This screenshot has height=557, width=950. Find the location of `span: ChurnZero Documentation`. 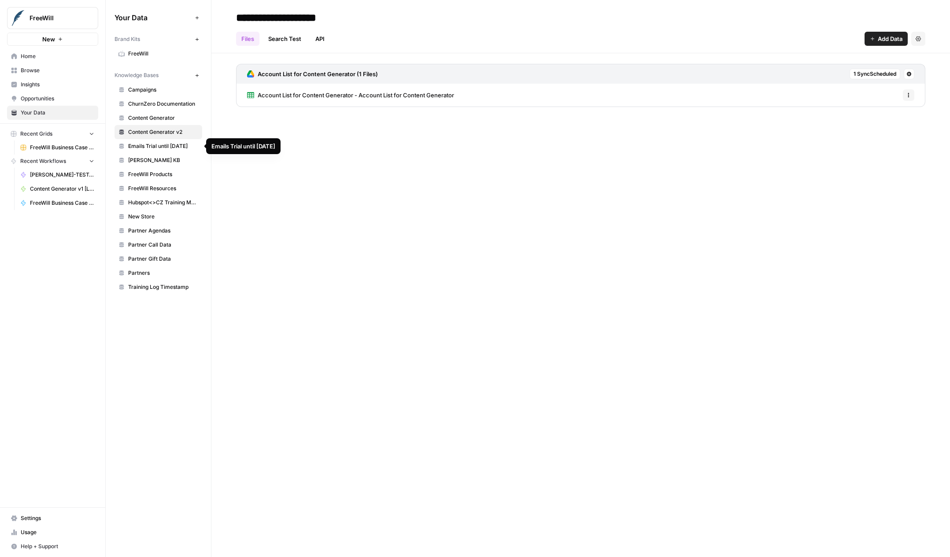

span: ChurnZero Documentation is located at coordinates (163, 104).